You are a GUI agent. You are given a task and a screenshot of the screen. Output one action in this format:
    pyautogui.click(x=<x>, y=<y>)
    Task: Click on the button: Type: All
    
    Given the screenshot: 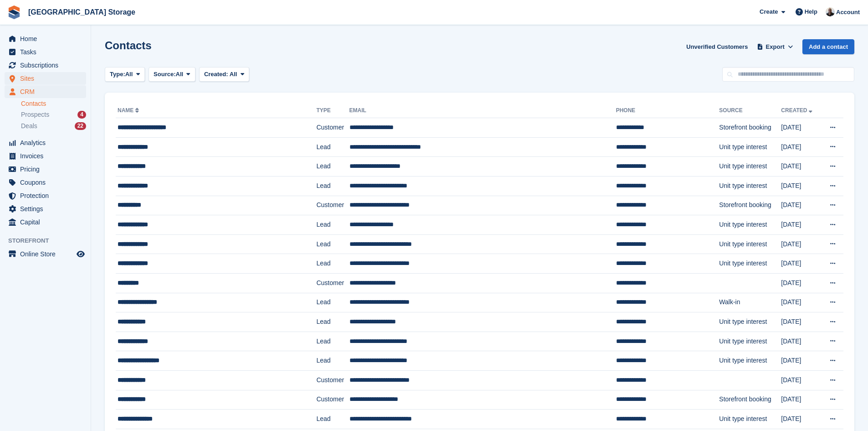 What is the action you would take?
    pyautogui.click(x=125, y=74)
    